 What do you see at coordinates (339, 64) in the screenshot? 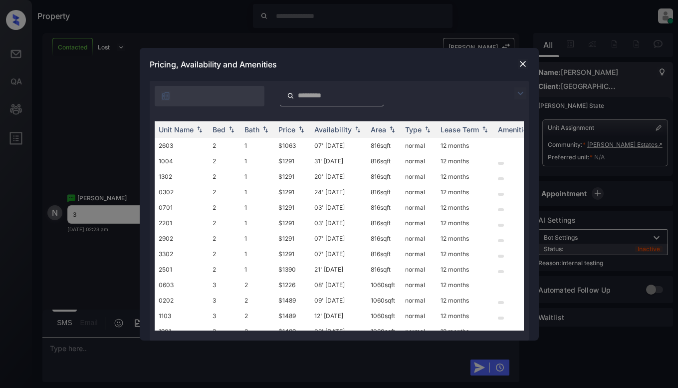
I see `div: Pricing, Availability and Amenities` at bounding box center [339, 64].